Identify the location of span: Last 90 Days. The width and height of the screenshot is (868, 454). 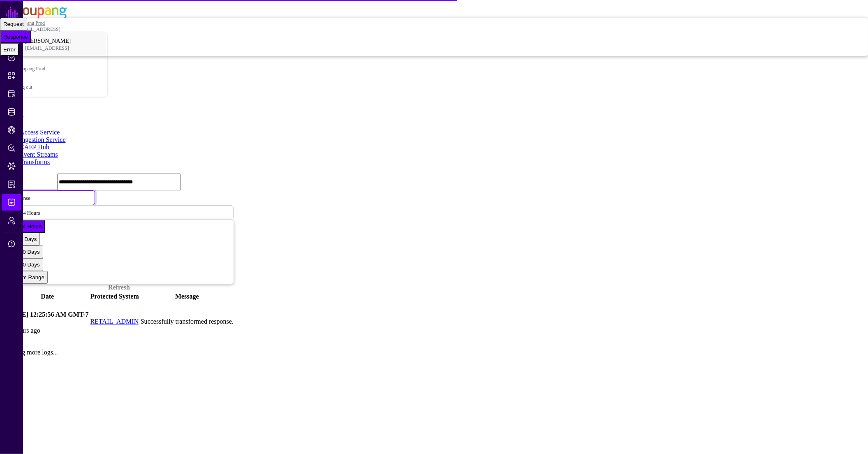
(24, 264).